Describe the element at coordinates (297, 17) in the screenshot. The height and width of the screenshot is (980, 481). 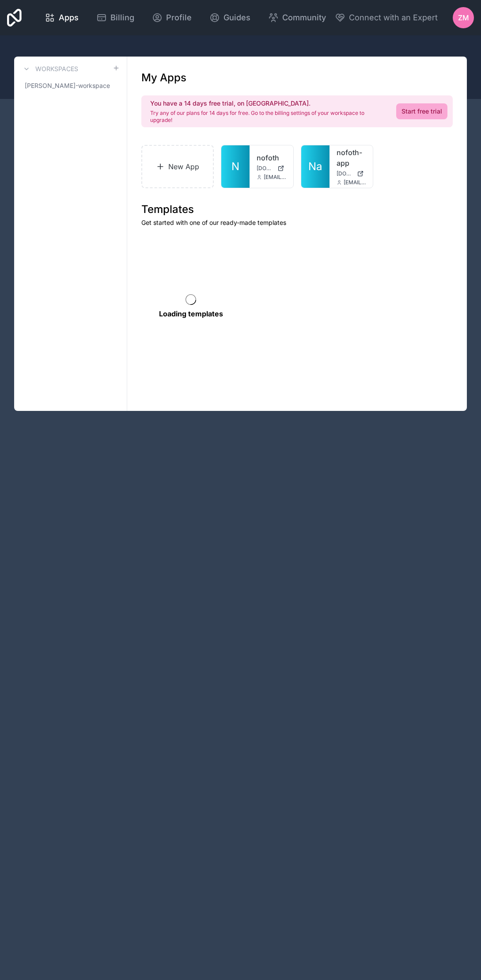
I see `a: Community` at that location.